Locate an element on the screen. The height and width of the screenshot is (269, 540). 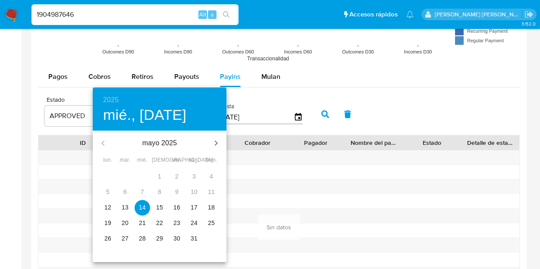
button: 26 is located at coordinates (108, 239).